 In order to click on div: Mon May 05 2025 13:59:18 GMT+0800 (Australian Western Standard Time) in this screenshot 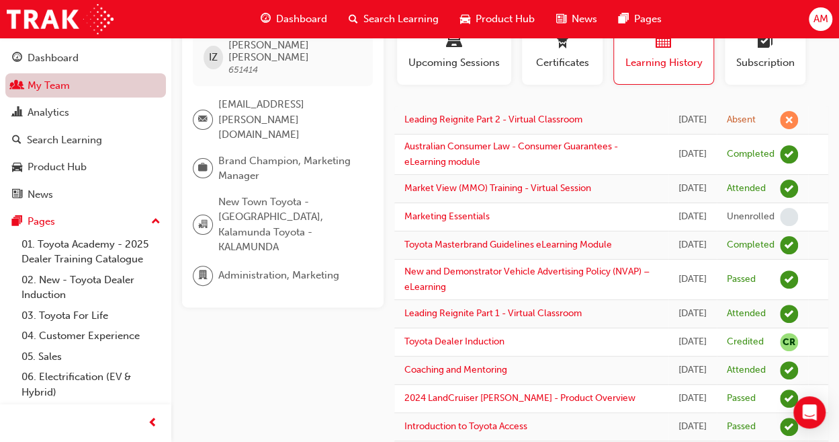, I will do `click(693, 245)`.